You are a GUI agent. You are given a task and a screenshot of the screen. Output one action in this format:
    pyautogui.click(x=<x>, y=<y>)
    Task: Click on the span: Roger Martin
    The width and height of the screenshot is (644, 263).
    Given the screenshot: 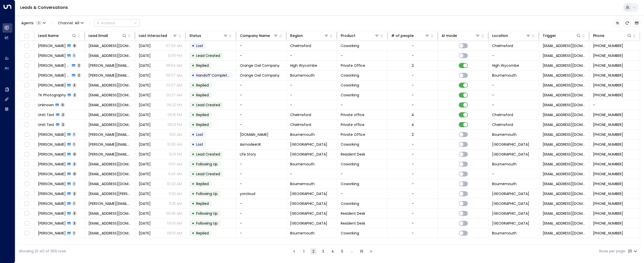 What is the action you would take?
    pyautogui.click(x=52, y=144)
    